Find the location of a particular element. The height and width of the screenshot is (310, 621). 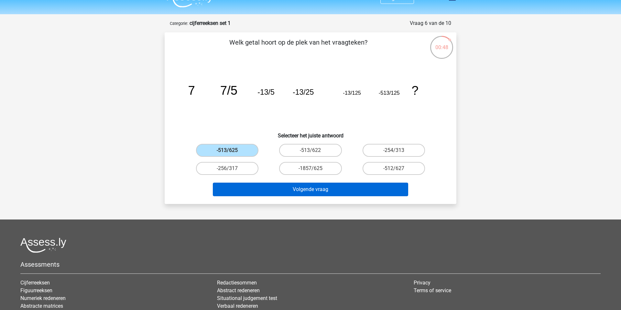

label: -513/622 is located at coordinates (310, 150).